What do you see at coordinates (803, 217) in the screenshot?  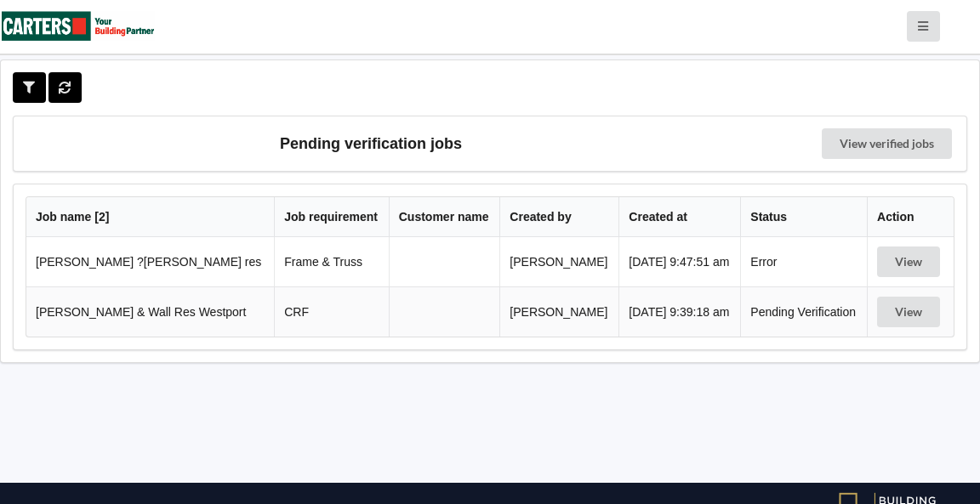 I see `th: Status` at bounding box center [803, 217].